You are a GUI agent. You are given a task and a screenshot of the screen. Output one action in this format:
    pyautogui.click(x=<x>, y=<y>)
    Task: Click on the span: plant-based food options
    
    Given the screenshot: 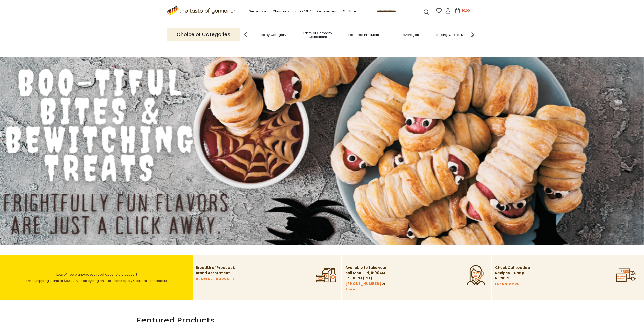 What is the action you would take?
    pyautogui.click(x=96, y=274)
    